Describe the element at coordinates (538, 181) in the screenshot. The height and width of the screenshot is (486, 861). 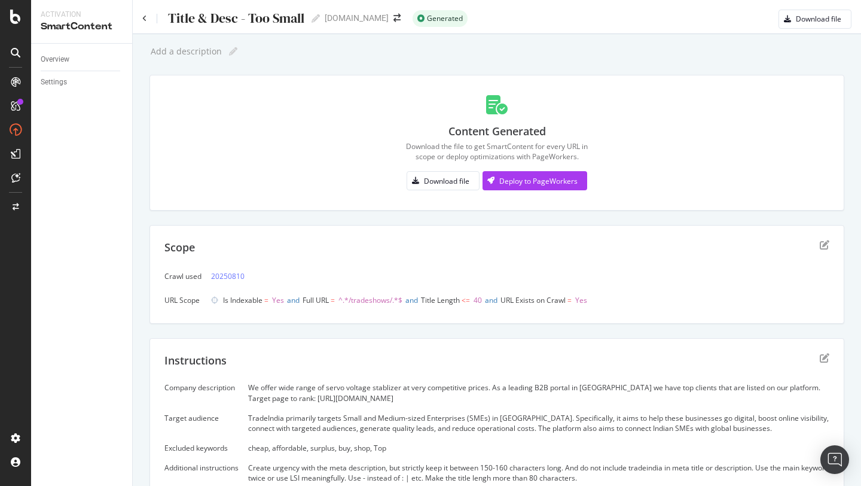
I see `div: Deploy to PageWorkers` at that location.